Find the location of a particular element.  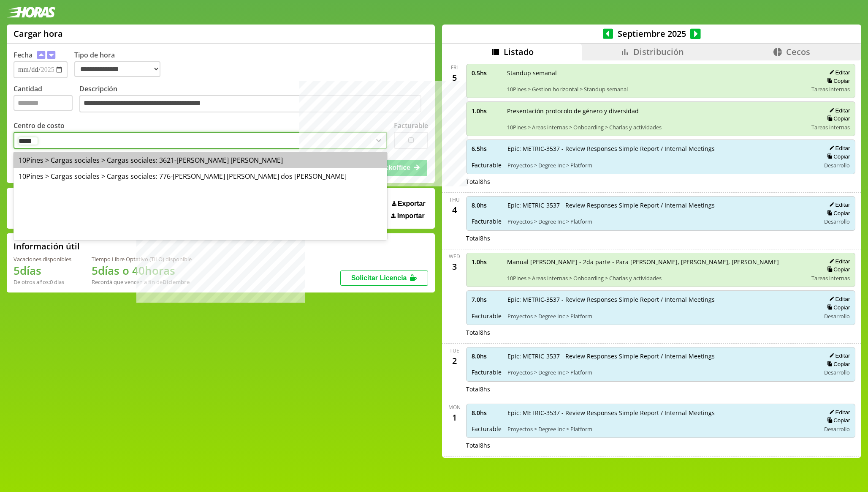

span: 0.5 hs is located at coordinates (486, 73).